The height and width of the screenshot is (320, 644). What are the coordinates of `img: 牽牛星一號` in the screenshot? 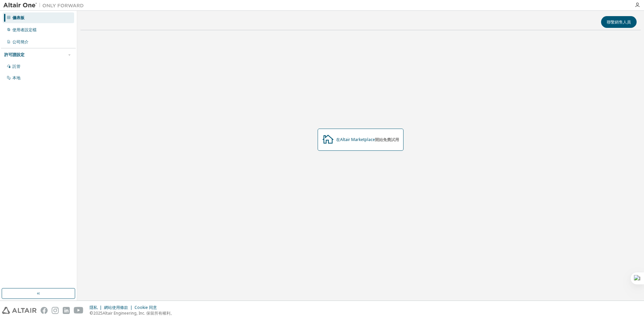 It's located at (45, 5).